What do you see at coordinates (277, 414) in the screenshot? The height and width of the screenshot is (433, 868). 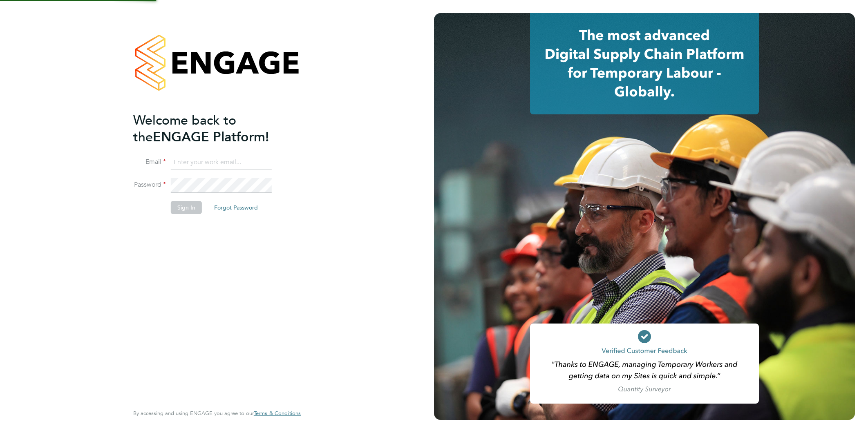 I see `a: Terms & Conditions` at bounding box center [277, 414].